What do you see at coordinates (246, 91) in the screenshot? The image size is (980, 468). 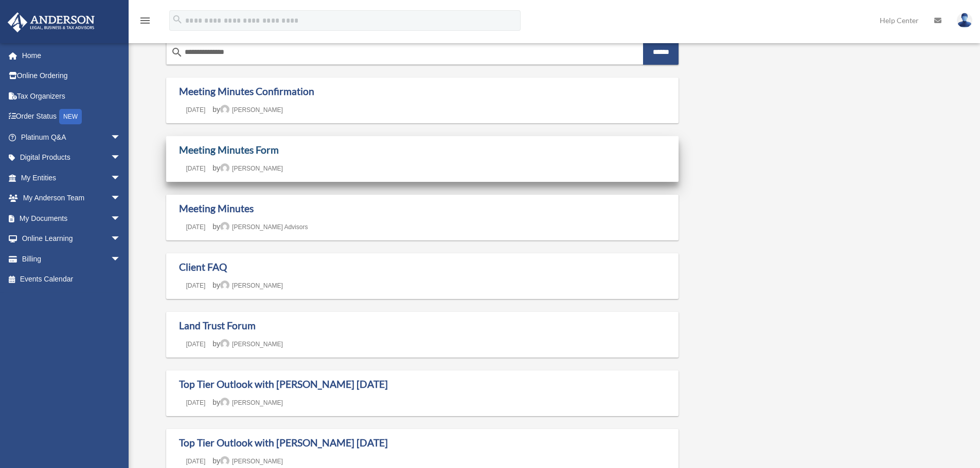 I see `a: Meeting Minutes Confirmation` at bounding box center [246, 91].